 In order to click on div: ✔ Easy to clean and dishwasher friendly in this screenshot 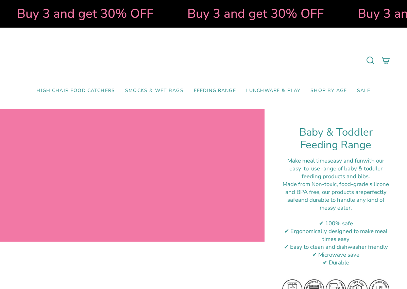, I will do `click(336, 246)`.